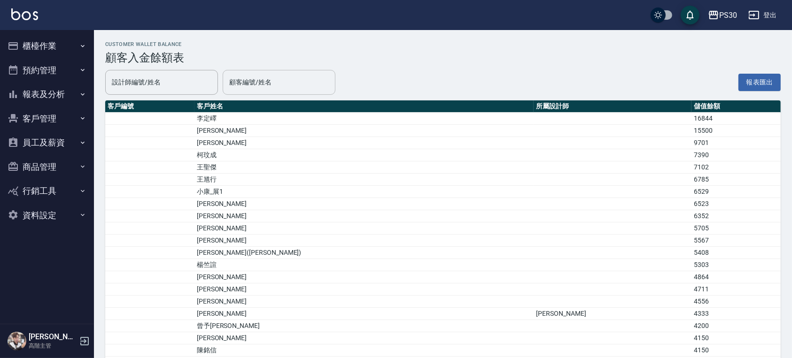 This screenshot has height=358, width=792. Describe the element at coordinates (736, 119) in the screenshot. I see `td: 16844` at that location.